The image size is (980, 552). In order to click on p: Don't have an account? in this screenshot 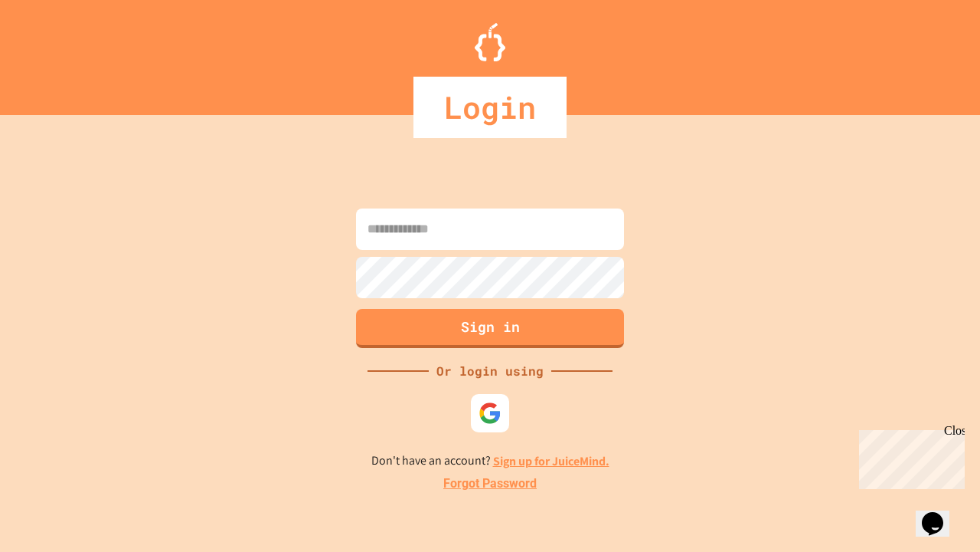, I will do `click(490, 460)`.